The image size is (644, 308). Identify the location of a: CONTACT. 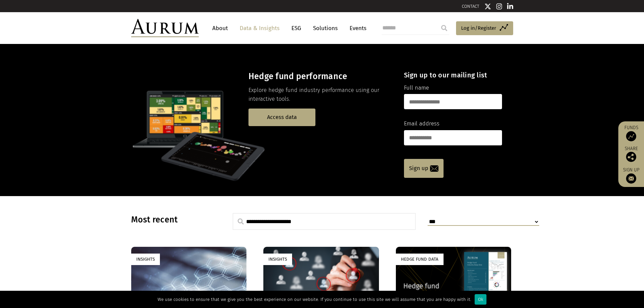
(471, 6).